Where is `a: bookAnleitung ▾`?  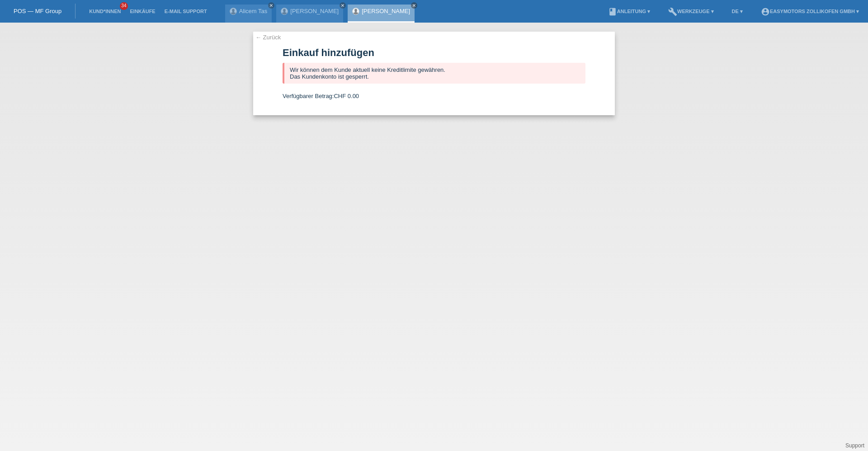 a: bookAnleitung ▾ is located at coordinates (628, 11).